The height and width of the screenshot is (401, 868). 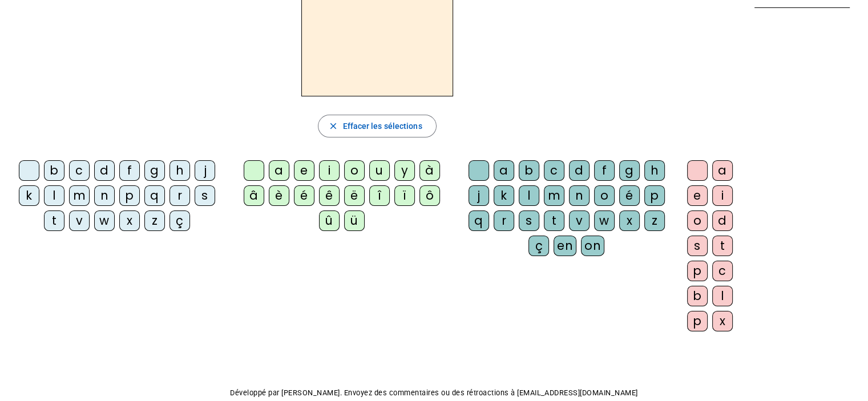 What do you see at coordinates (380, 171) in the screenshot?
I see `div: u` at bounding box center [380, 171].